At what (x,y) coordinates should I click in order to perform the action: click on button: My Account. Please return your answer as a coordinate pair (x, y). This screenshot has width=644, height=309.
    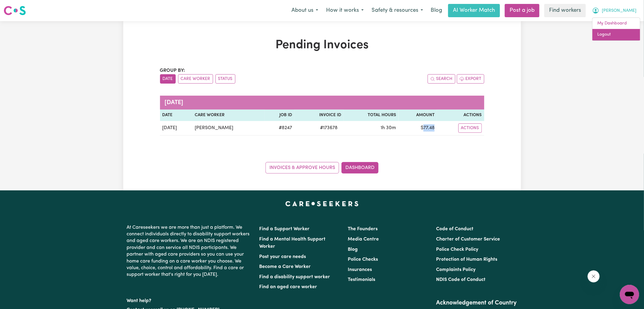
    Looking at the image, I should click on (614, 10).